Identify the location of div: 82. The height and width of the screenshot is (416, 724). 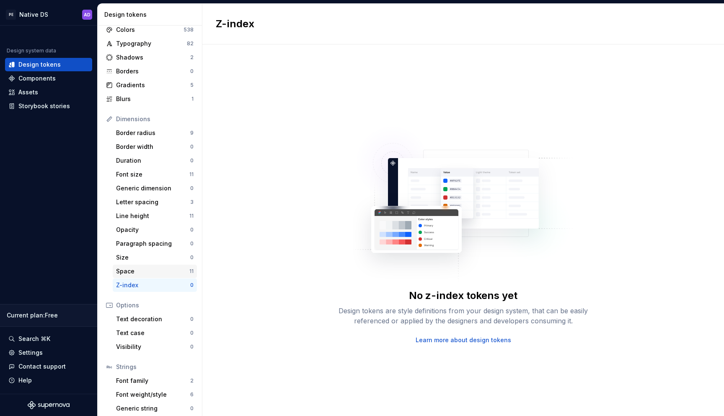
(190, 44).